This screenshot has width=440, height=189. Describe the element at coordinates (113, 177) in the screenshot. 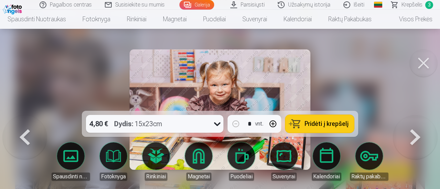

I see `div: Fotoknyga` at that location.